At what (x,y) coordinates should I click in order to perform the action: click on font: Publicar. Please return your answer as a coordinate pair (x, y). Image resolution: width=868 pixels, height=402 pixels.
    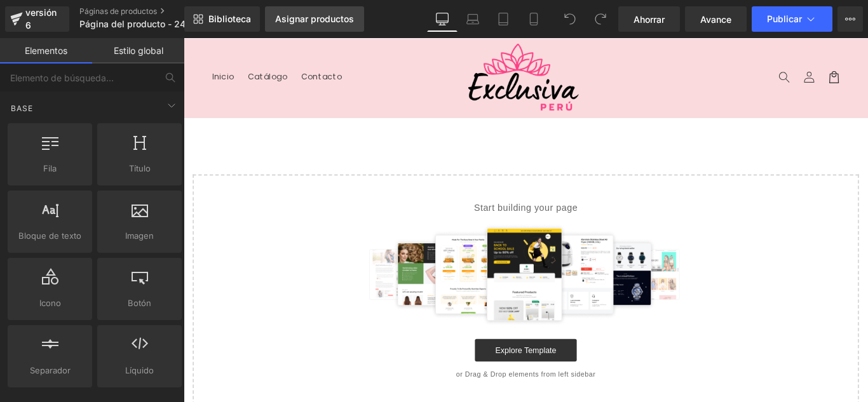
    Looking at the image, I should click on (784, 19).